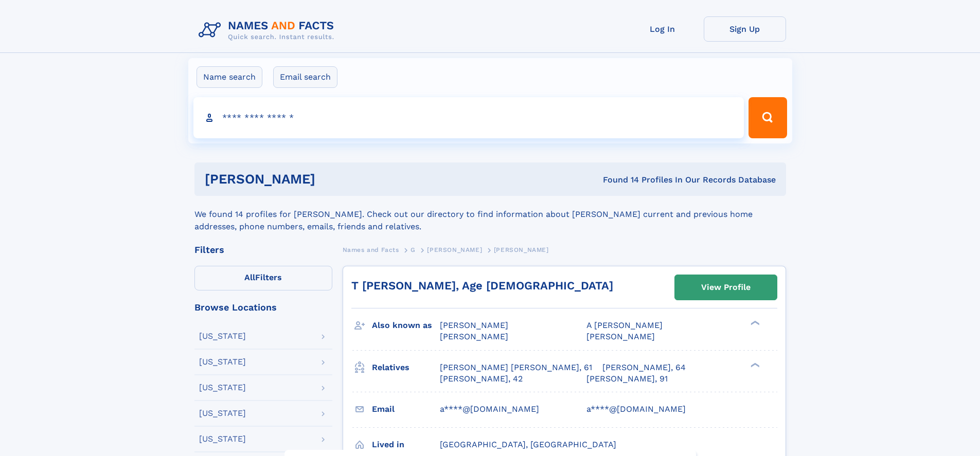 The height and width of the screenshot is (456, 980). Describe the element at coordinates (406, 445) in the screenshot. I see `h3: Lived in` at that location.